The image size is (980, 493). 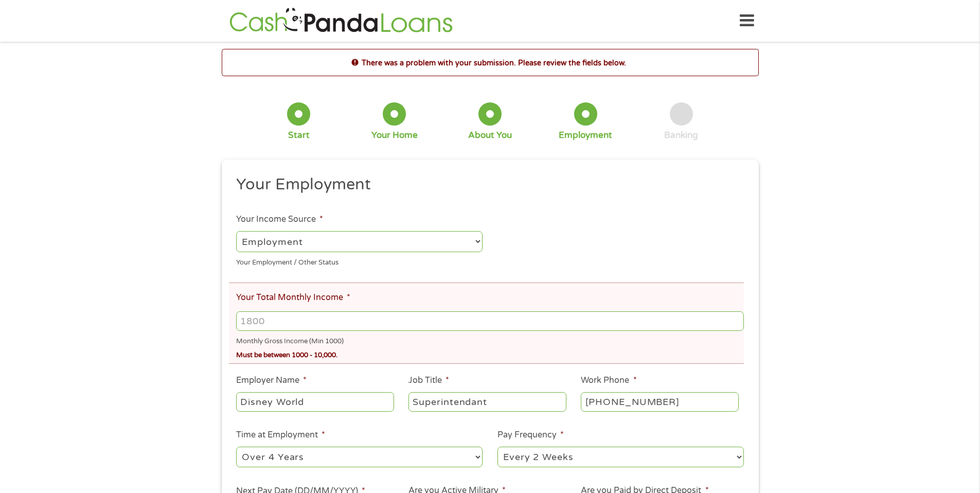 I want to click on div: Monthly Gross Income (Min 1000), so click(x=490, y=339).